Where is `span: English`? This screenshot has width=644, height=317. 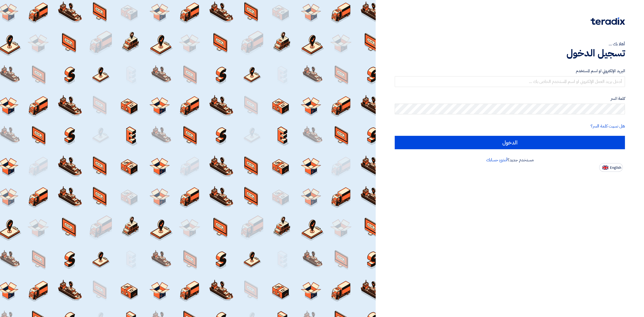 span: English is located at coordinates (616, 168).